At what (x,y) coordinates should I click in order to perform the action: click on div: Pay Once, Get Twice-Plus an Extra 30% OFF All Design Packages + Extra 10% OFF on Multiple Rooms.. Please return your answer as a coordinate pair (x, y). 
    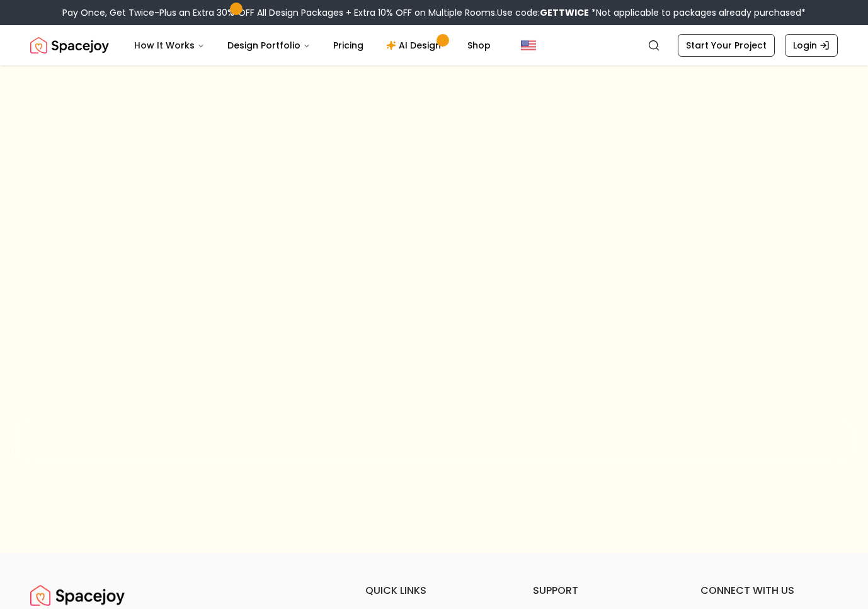
    Looking at the image, I should click on (434, 13).